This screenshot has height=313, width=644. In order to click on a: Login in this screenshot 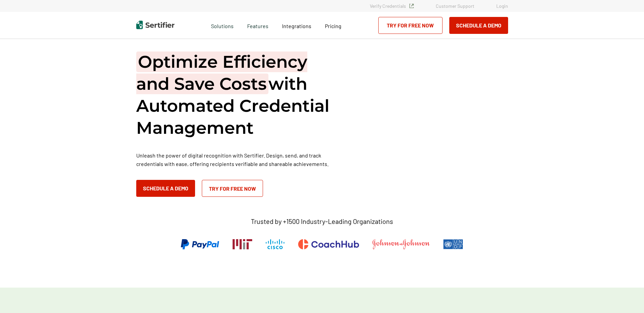, I will do `click(502, 5)`.